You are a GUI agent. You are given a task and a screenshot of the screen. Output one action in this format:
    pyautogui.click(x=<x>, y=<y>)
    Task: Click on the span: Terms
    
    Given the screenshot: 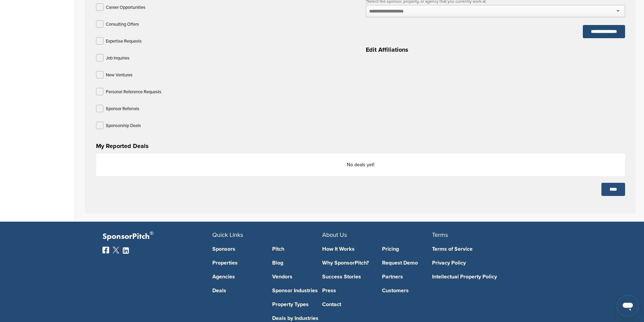 What is the action you would take?
    pyautogui.click(x=440, y=235)
    